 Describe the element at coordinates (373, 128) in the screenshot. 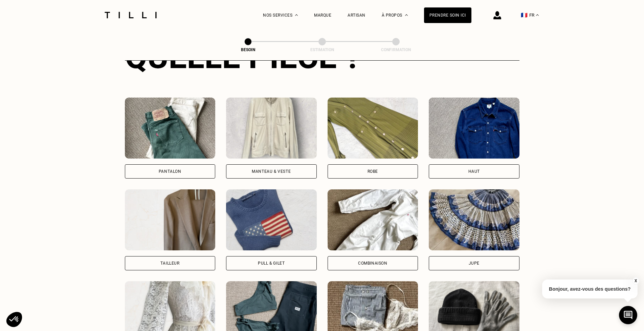

I see `img: Tilli retouche votre Robe` at that location.